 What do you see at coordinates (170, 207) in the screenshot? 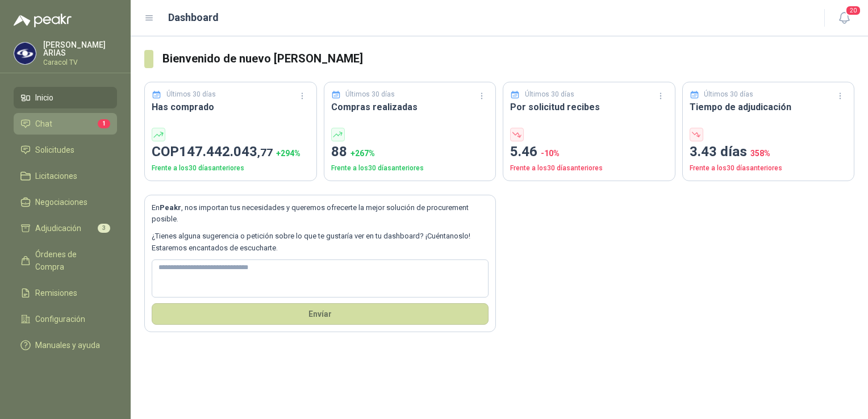
I see `b: Peakr` at bounding box center [170, 207].